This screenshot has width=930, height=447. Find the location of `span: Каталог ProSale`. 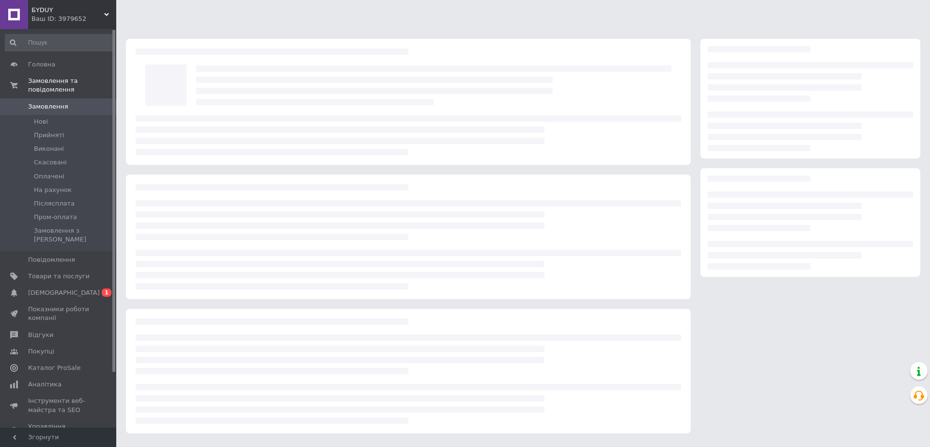

span: Каталог ProSale is located at coordinates (54, 368).